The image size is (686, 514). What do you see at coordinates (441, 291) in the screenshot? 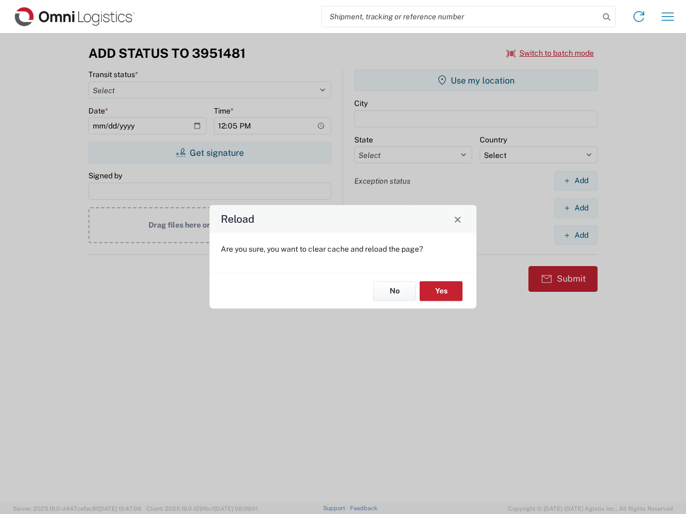
I see `button: Yes` at bounding box center [441, 291].